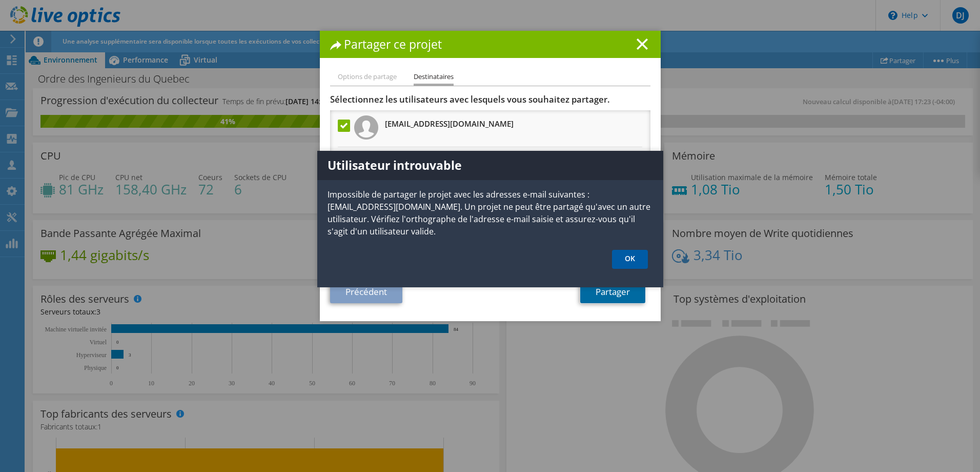  I want to click on li: Options de partage, so click(367, 77).